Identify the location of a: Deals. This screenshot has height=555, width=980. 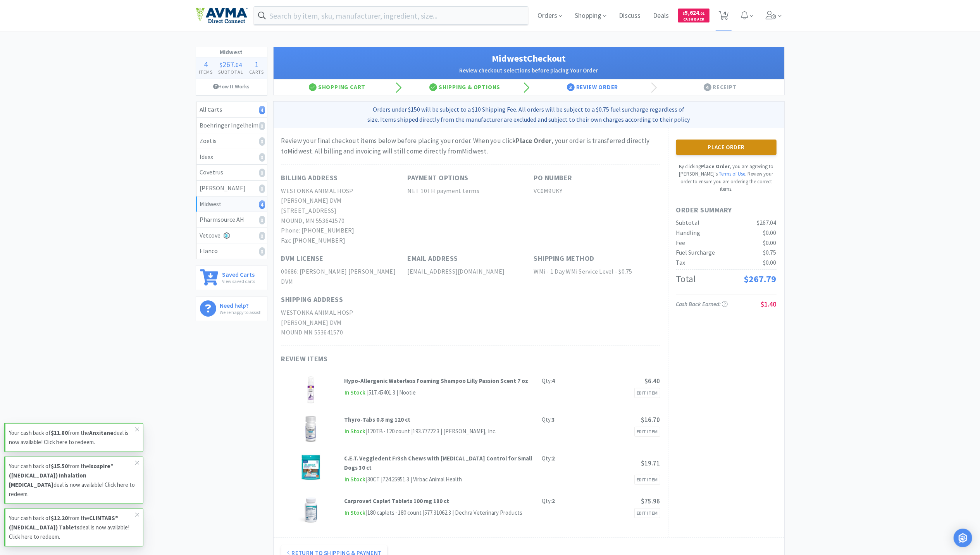
(661, 15).